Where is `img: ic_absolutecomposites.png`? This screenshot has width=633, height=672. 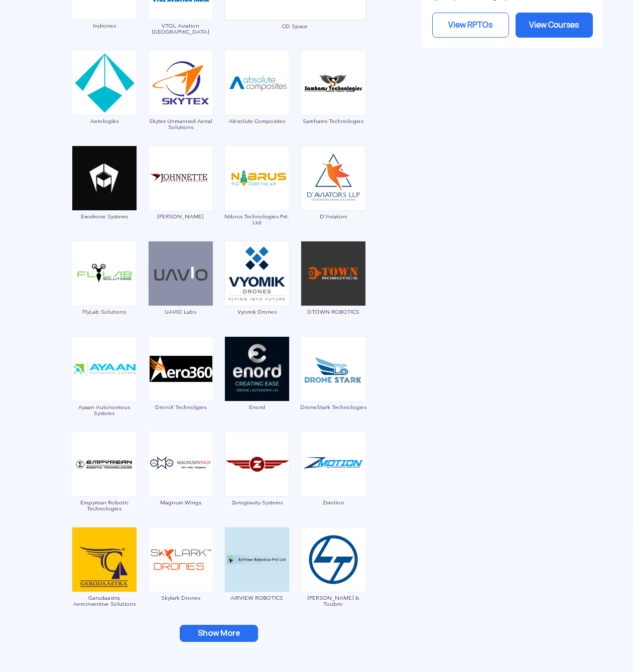 img: ic_absolutecomposites.png is located at coordinates (257, 83).